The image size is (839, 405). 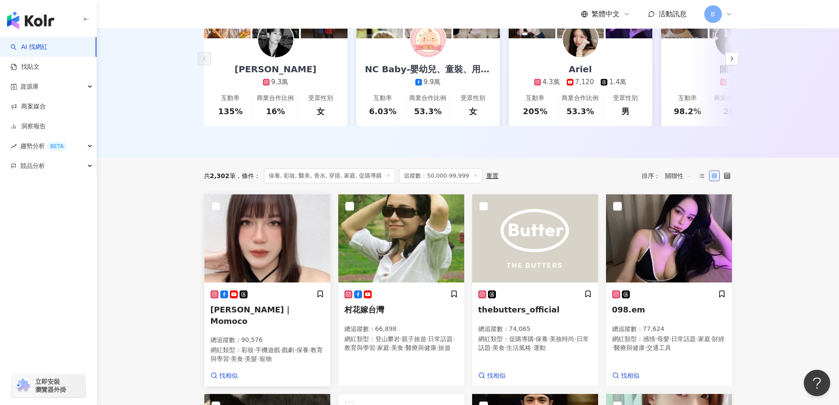 What do you see at coordinates (669, 176) in the screenshot?
I see `div: 排序：` at bounding box center [669, 176].